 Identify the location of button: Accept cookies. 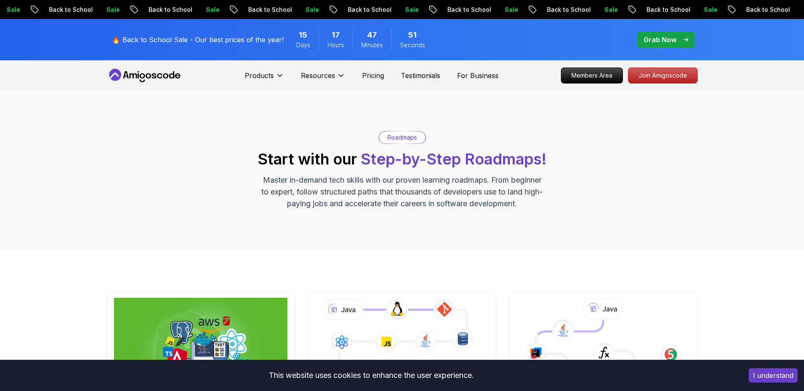
(773, 375).